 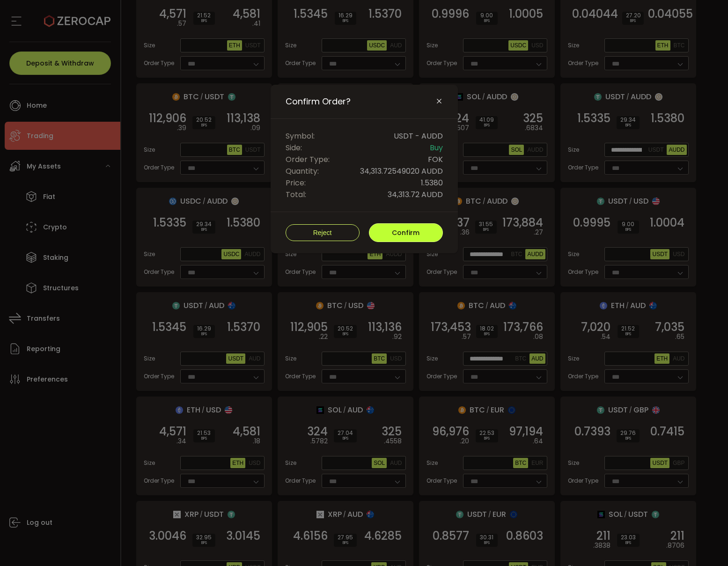 I want to click on span: Confirm, so click(x=405, y=233).